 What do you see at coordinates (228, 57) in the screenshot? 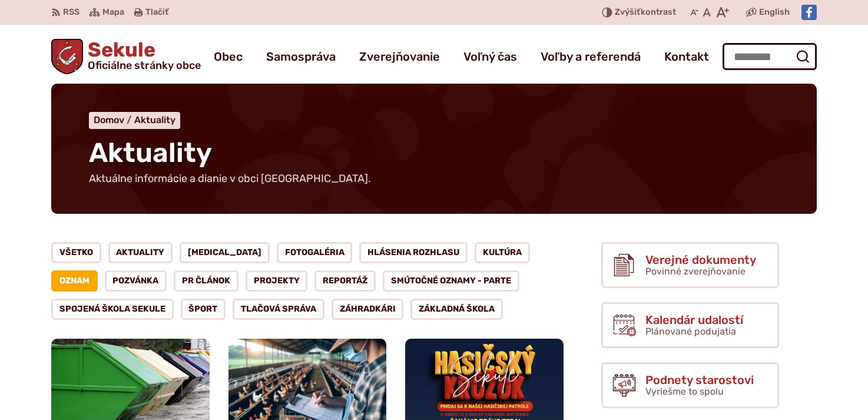
I see `span: Obec` at bounding box center [228, 57].